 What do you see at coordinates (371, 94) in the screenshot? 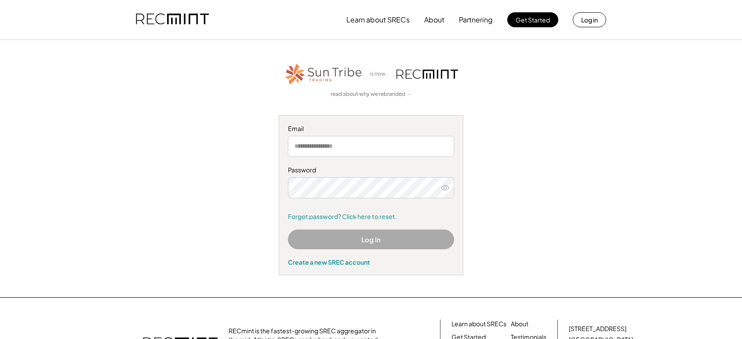
I see `a: read about why we rebranded →` at bounding box center [371, 94].